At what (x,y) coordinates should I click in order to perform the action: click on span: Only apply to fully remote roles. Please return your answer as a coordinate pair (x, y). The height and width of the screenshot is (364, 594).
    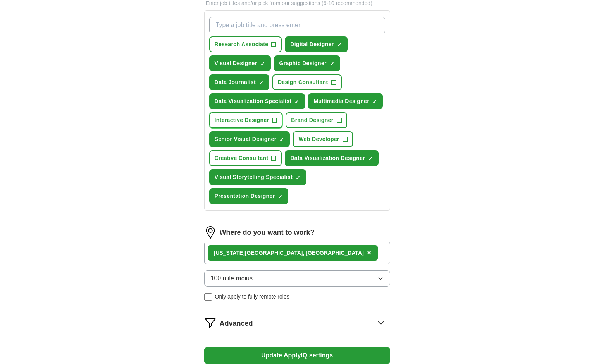
    Looking at the image, I should click on (252, 297).